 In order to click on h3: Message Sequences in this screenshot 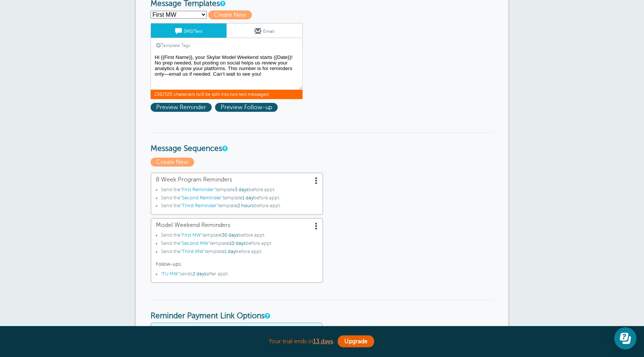, I will do `click(322, 143)`.